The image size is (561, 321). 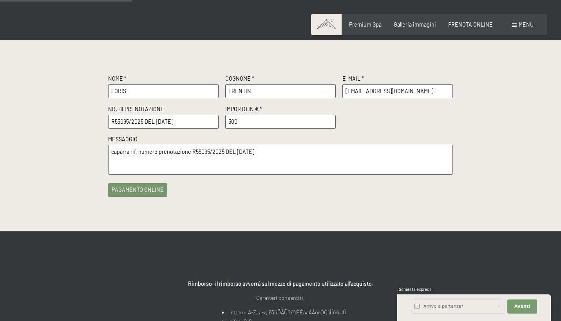 What do you see at coordinates (523, 307) in the screenshot?
I see `button: Avanti` at bounding box center [523, 307].